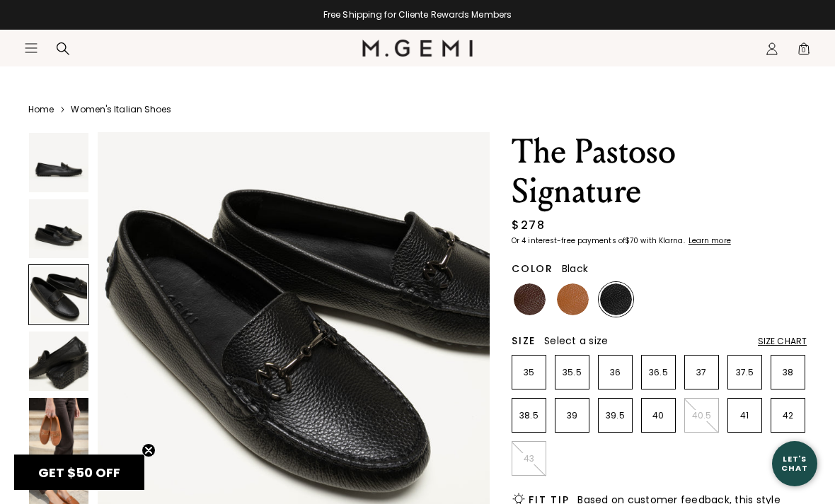 Image resolution: width=835 pixels, height=504 pixels. I want to click on p: 43, so click(529, 459).